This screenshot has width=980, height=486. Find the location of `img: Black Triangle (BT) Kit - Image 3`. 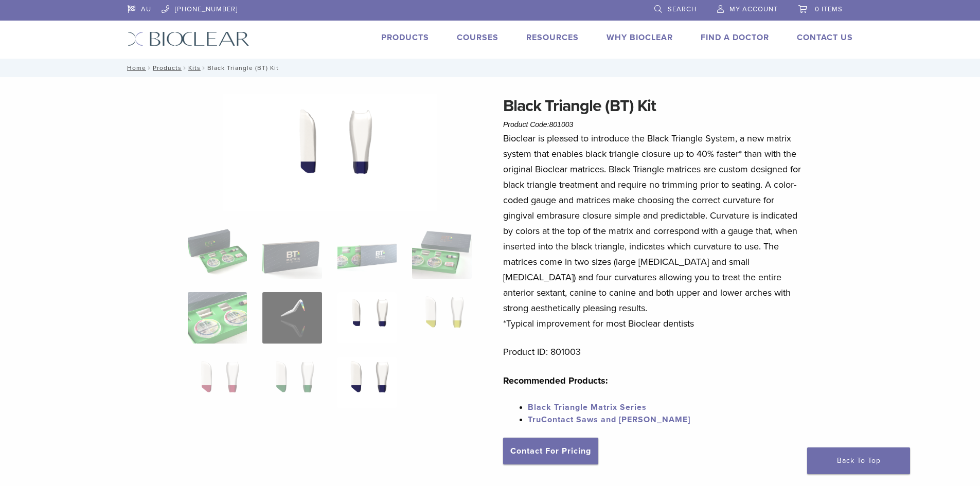

img: Black Triangle (BT) Kit - Image 3 is located at coordinates (366, 253).